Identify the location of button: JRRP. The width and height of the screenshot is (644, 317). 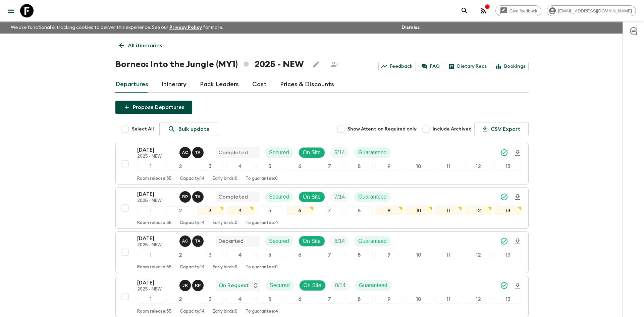
(192, 285).